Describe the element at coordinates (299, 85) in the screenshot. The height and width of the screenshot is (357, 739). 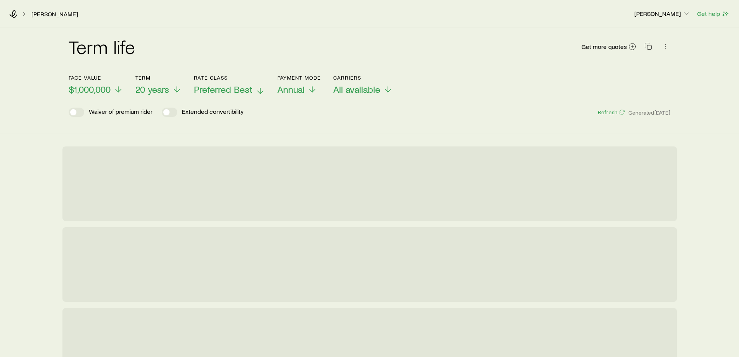
I see `button: Payment ModeAnnual` at that location.